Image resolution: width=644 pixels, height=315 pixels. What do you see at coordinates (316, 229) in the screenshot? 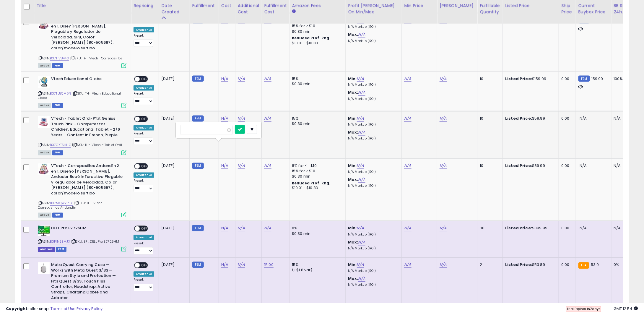
I see `div: 8%` at bounding box center [316, 229].